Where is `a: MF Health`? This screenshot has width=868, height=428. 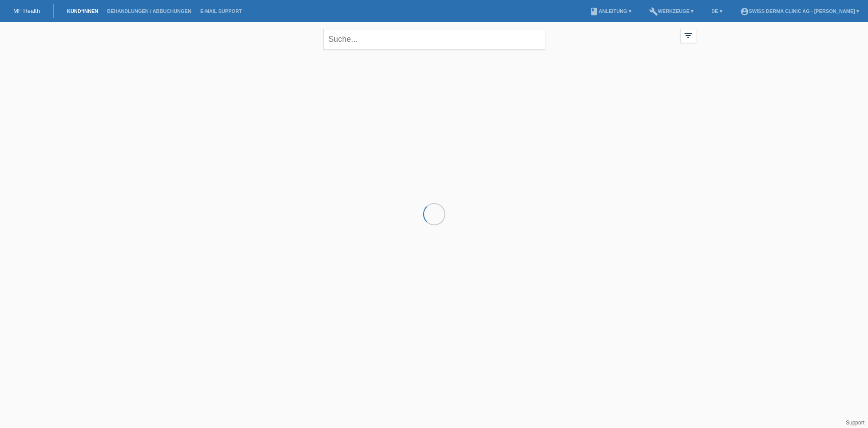
a: MF Health is located at coordinates (27, 10).